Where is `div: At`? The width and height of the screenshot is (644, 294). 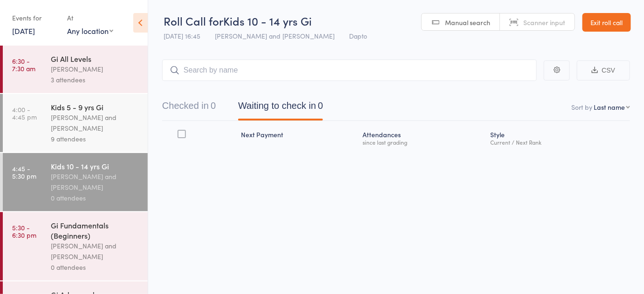 div: At is located at coordinates (90, 18).